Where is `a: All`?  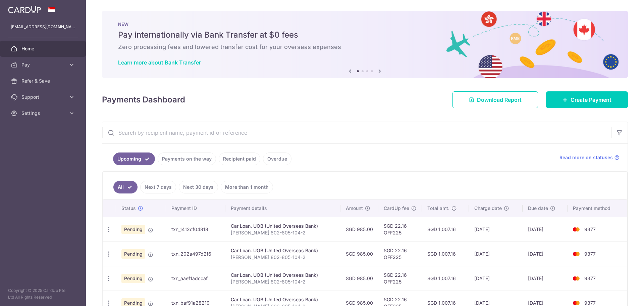
a: All is located at coordinates (125, 187).